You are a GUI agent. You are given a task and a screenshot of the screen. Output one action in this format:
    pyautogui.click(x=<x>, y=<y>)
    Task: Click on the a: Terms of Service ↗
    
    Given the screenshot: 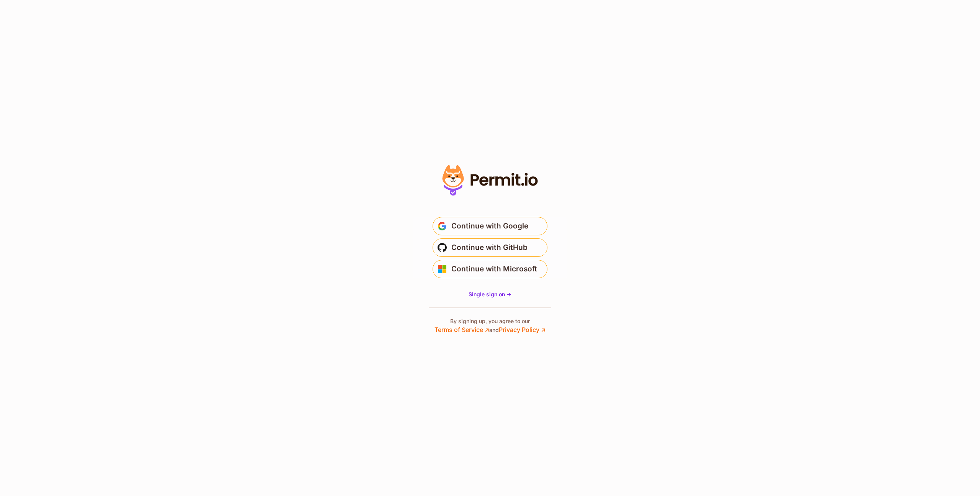 What is the action you would take?
    pyautogui.click(x=462, y=330)
    